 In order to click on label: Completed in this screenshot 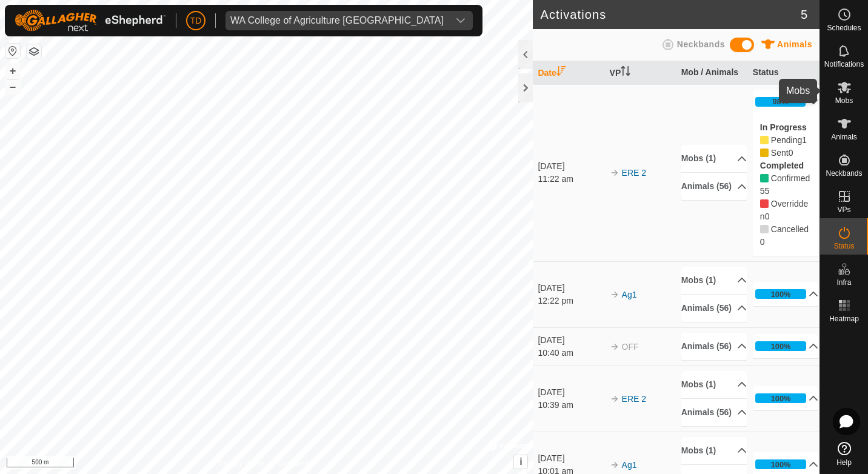, I will do `click(782, 166)`.